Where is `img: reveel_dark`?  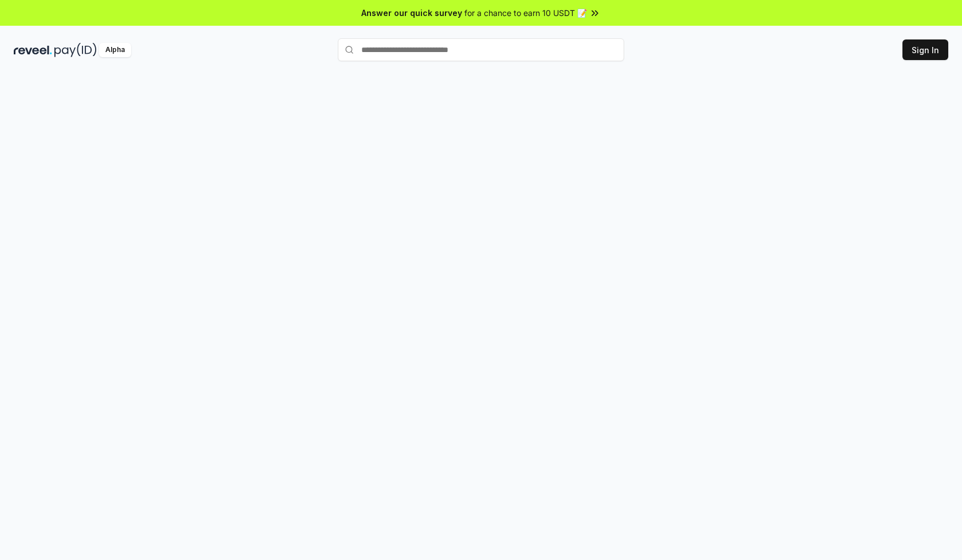 img: reveel_dark is located at coordinates (33, 50).